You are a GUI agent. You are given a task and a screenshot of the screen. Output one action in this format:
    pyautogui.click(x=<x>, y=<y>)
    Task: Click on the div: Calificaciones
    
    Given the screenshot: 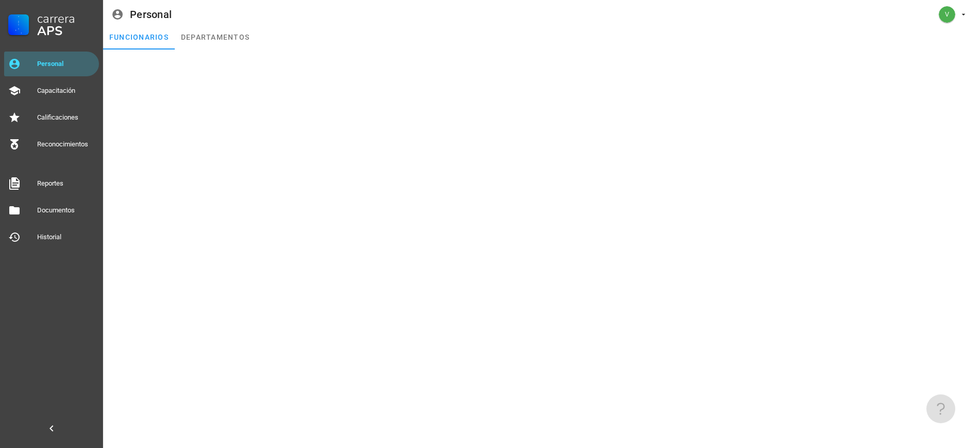 What is the action you would take?
    pyautogui.click(x=66, y=118)
    